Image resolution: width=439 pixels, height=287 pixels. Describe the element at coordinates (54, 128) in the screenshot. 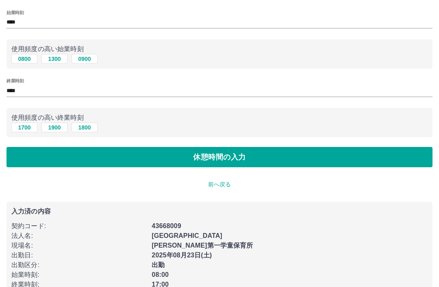

I see `button: 1900` at that location.